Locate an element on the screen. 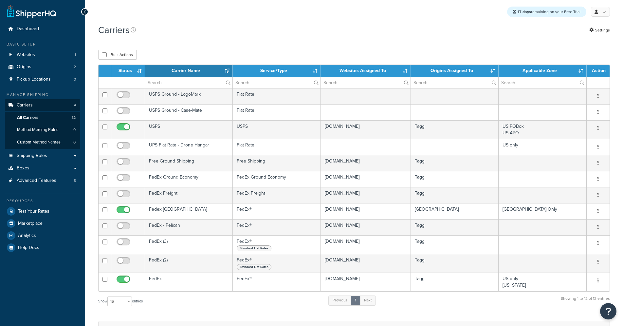  span: Carriers is located at coordinates (25, 105).